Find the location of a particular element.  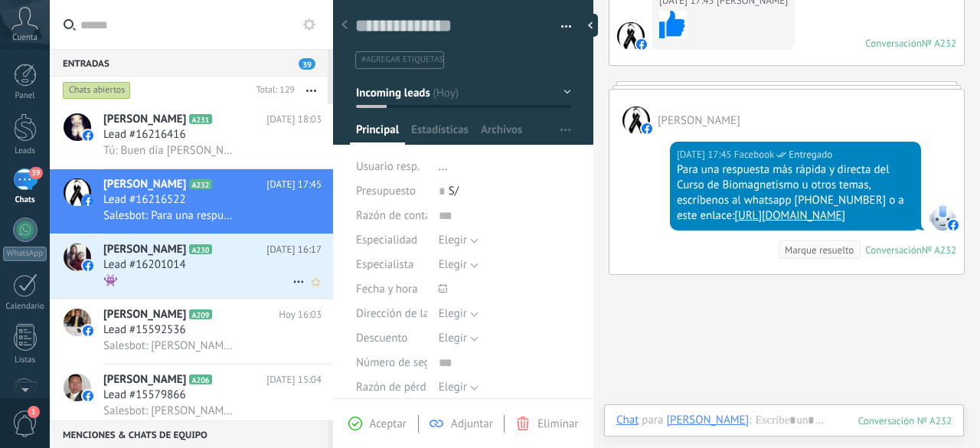

span: Salesbot: Para una respuesta más rápida y directa del Curso de Biomagnetismo u otros temas, escrí... is located at coordinates (170, 215).